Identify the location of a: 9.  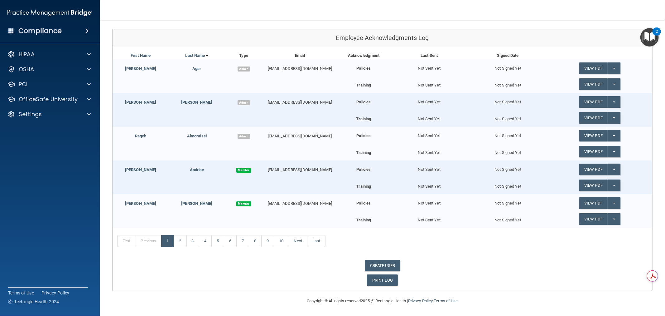
(268, 241).